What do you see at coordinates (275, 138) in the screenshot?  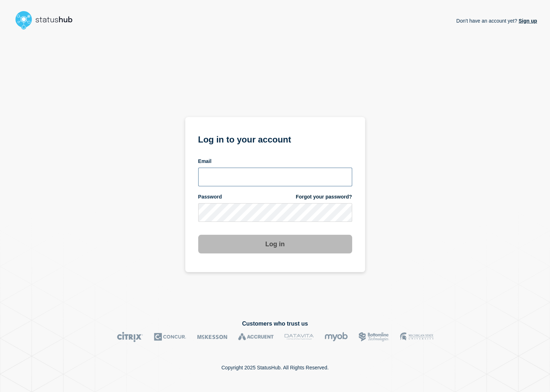 I see `h1: Log in to your account` at bounding box center [275, 138].